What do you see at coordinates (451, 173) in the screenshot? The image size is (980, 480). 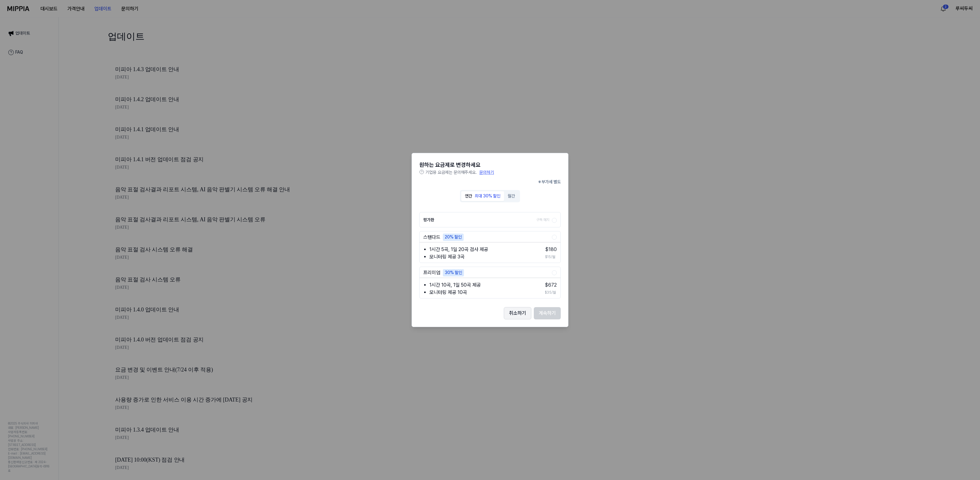 I see `p: 기업용 요금제는 문의해주세요.` at bounding box center [451, 173].